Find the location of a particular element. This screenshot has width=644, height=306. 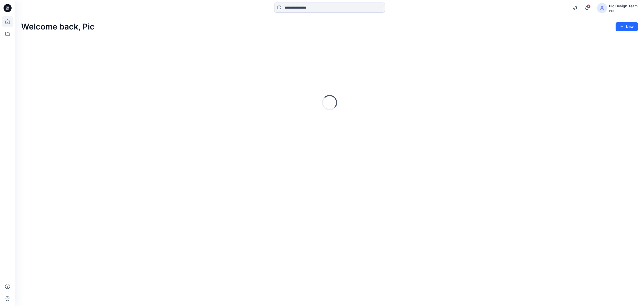

h2: Welcome back, Pic is located at coordinates (58, 27).